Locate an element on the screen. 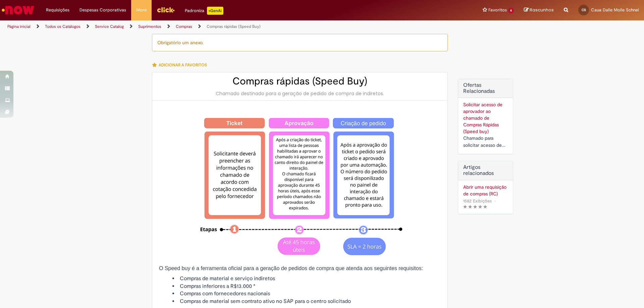 The height and width of the screenshot is (308, 644). div: Abrir uma requisição de compras (RC) is located at coordinates (486, 191).